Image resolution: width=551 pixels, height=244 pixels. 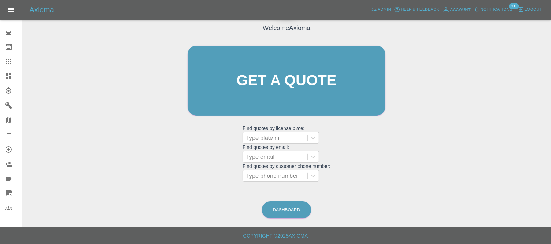 I want to click on span: Admin, so click(x=384, y=9).